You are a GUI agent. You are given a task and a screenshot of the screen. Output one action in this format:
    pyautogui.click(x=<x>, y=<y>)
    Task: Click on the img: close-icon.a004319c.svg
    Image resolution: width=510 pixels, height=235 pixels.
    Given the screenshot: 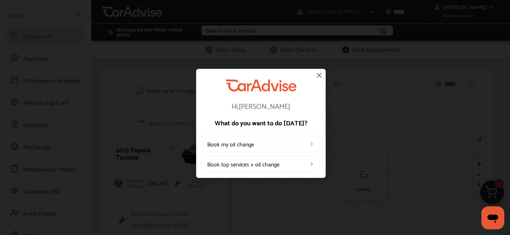 What is the action you would take?
    pyautogui.click(x=319, y=75)
    